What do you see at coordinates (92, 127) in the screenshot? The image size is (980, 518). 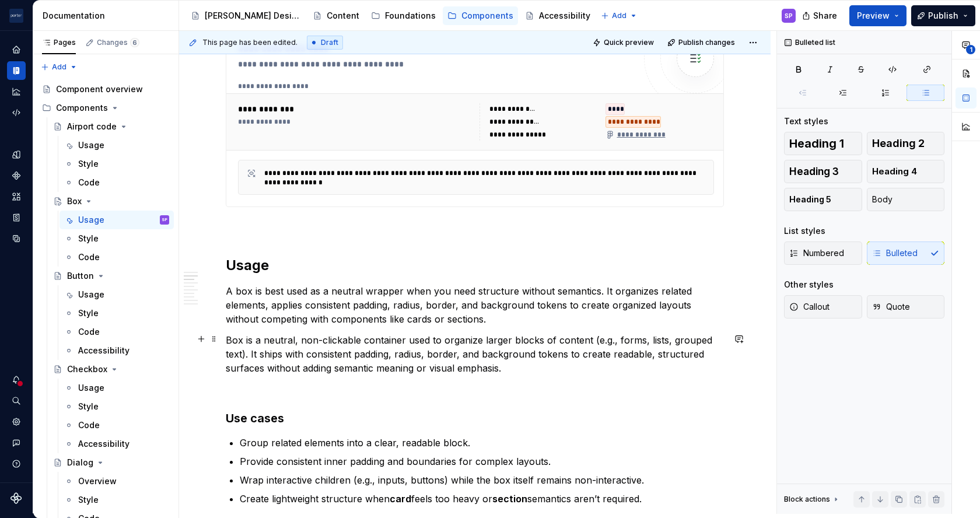 I see `div: Airport code` at bounding box center [92, 127].